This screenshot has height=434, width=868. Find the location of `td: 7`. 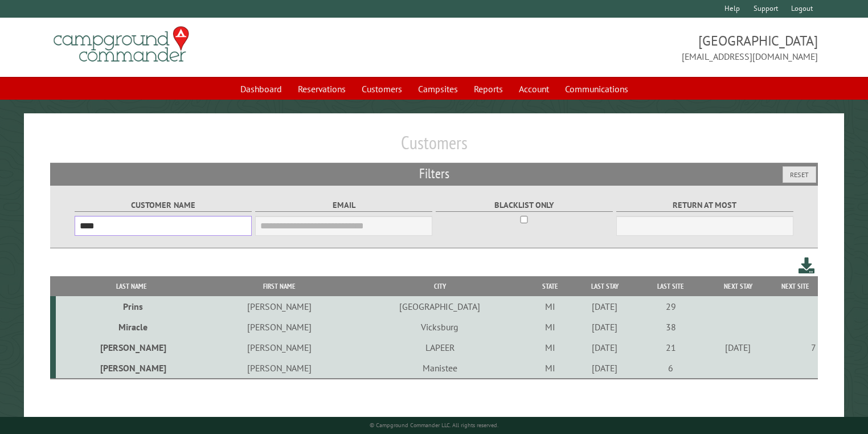

td: 7 is located at coordinates (795, 347).